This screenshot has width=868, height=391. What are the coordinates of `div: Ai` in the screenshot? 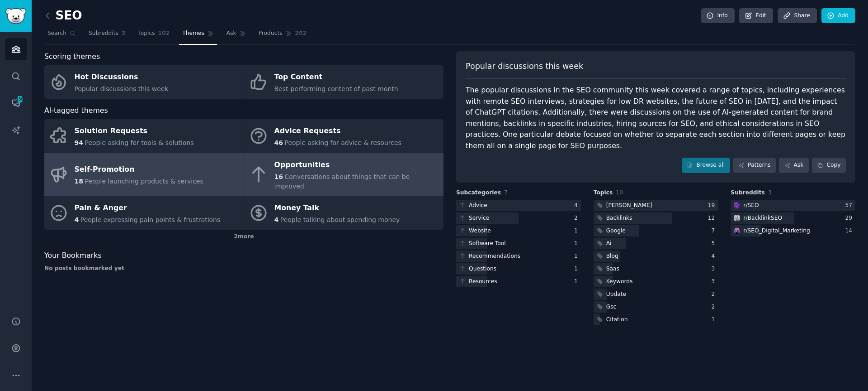 It's located at (609, 244).